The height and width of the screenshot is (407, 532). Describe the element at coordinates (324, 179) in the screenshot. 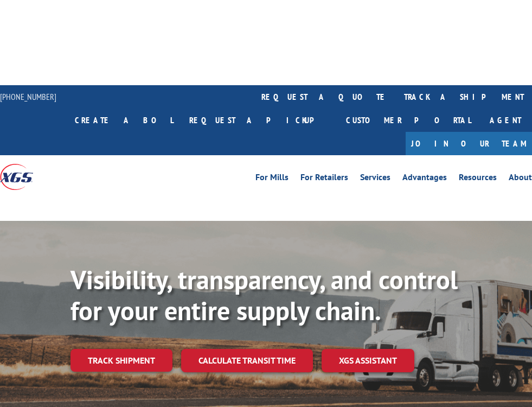

I see `a: For Retailers` at that location.